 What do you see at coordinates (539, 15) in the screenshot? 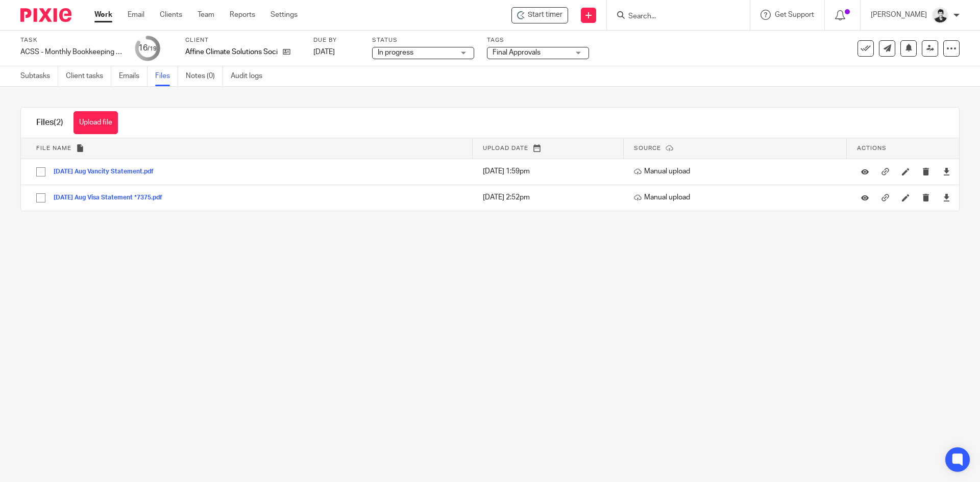
I see `div: Affine Climate Solutions Society - ACSS - Monthly Bookkeeping - August` at bounding box center [539, 15].